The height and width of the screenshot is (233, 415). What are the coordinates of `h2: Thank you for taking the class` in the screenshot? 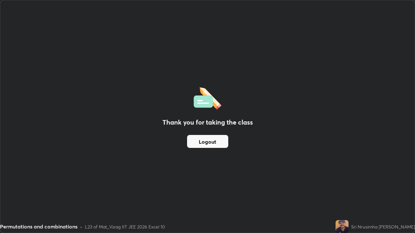 It's located at (207, 123).